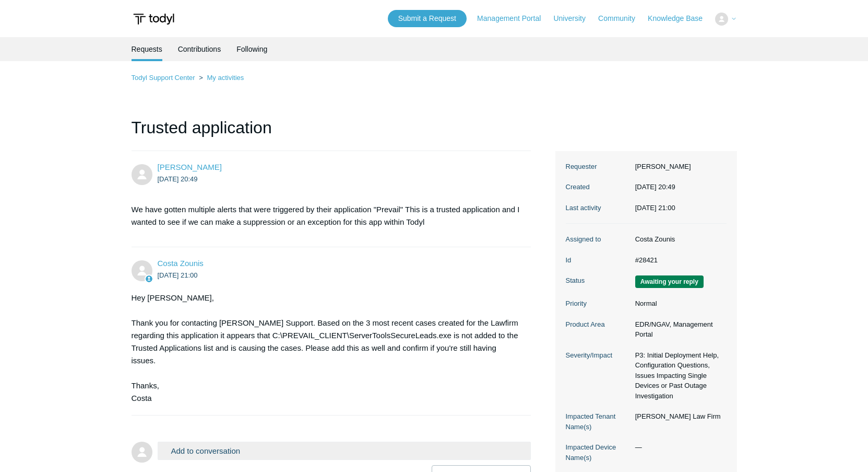  Describe the element at coordinates (598, 304) in the screenshot. I see `dt: Priority` at that location.